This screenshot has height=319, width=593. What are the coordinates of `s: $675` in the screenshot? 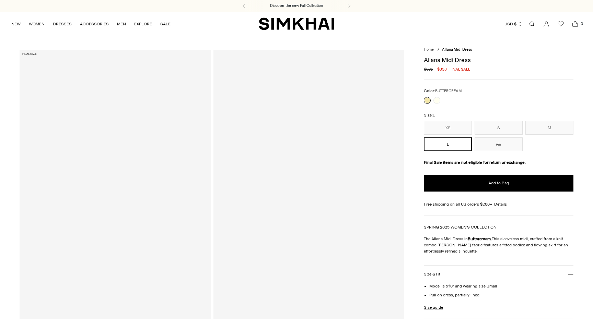 It's located at (428, 69).